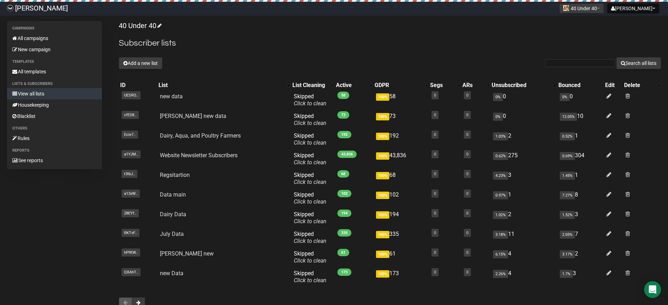 The height and width of the screenshot is (305, 668). I want to click on div: Delete, so click(639, 85).